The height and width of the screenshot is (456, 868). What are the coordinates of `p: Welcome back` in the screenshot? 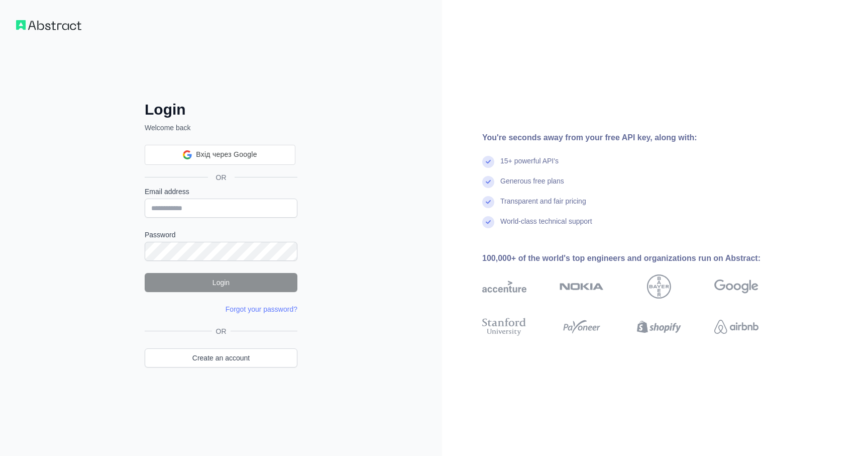 It's located at (221, 128).